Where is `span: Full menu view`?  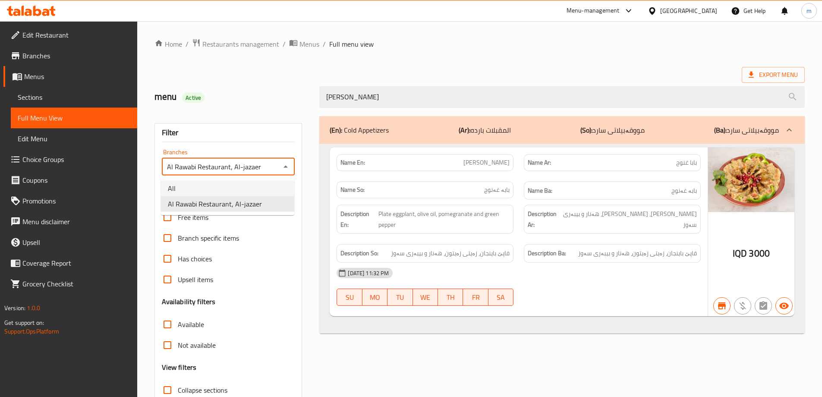 span: Full menu view is located at coordinates (351, 44).